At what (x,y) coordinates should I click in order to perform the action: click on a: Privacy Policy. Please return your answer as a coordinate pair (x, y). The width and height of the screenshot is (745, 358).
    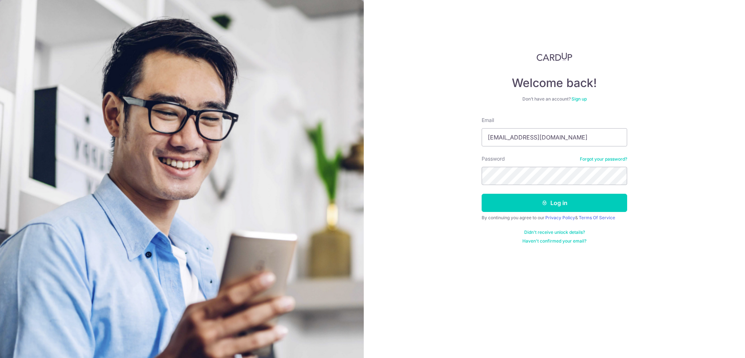
    Looking at the image, I should click on (560, 217).